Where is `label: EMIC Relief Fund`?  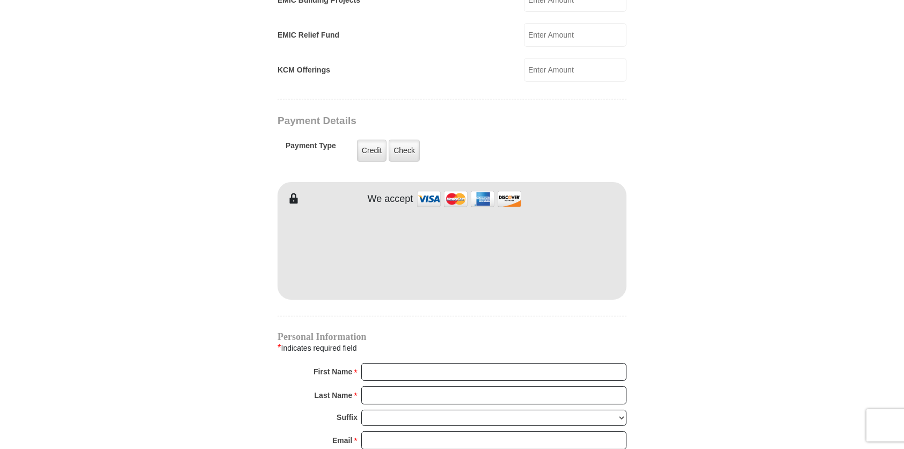
label: EMIC Relief Fund is located at coordinates (308, 35).